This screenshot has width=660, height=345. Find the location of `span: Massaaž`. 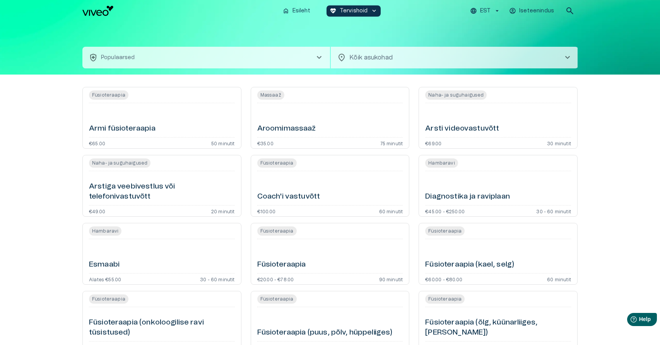

span: Massaaž is located at coordinates (271, 95).